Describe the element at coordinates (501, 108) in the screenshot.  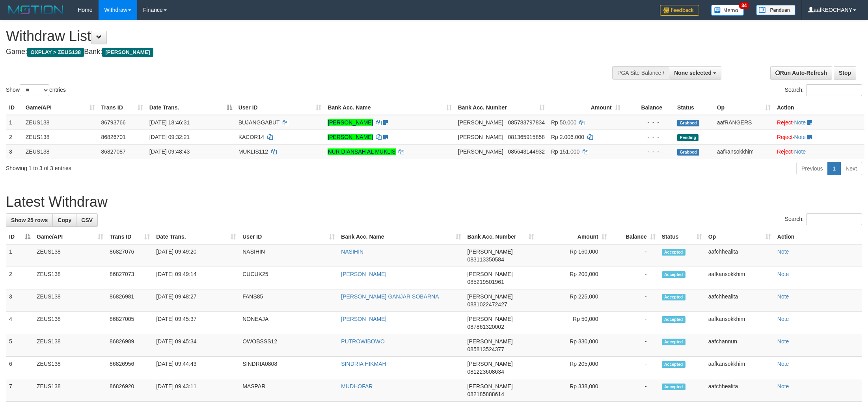
I see `th: Bank Acc. Number: activate to sort column ascending` at that location.